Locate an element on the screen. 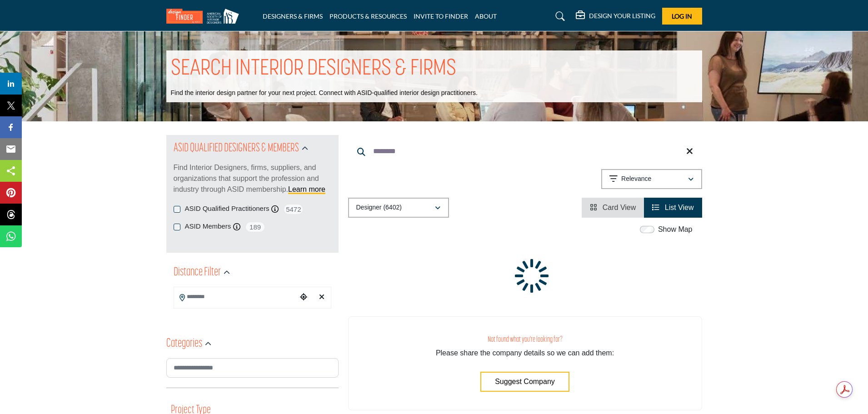 Image resolution: width=868 pixels, height=414 pixels. h1: SEARCH INTERIOR DESIGNERS & FIRMS is located at coordinates (314, 69).